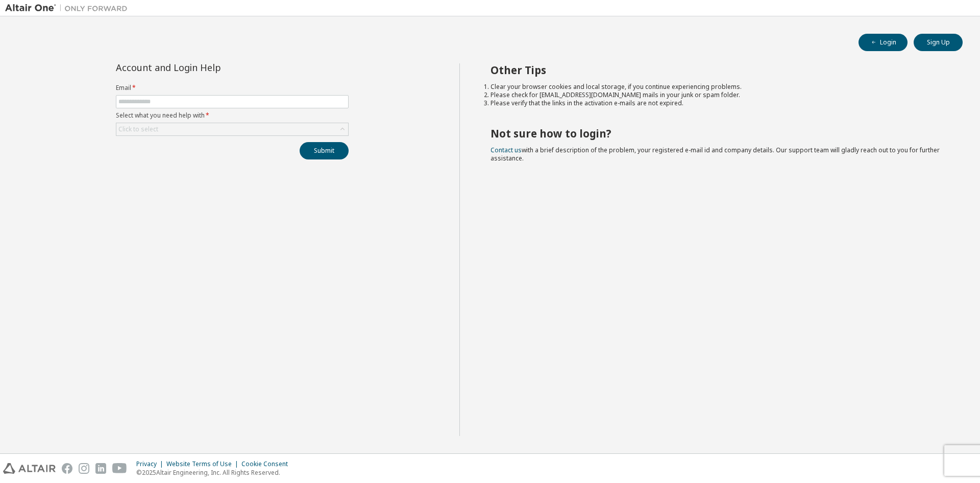 This screenshot has width=980, height=483. Describe the element at coordinates (506, 150) in the screenshot. I see `a: Contact us` at that location.